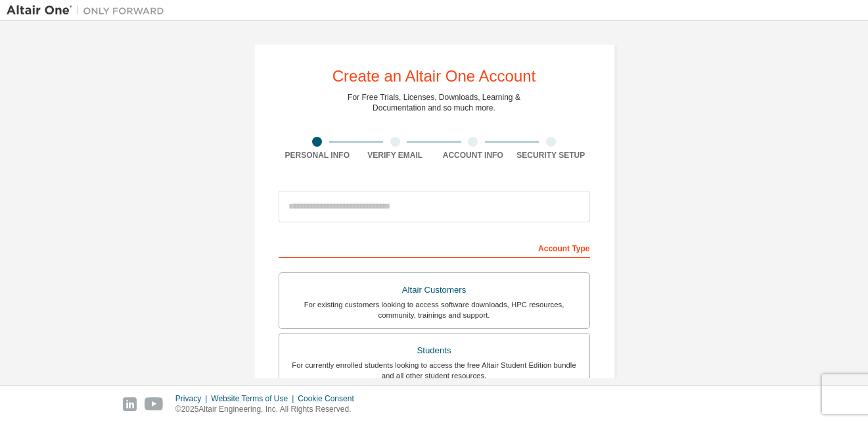 The height and width of the screenshot is (423, 868). Describe the element at coordinates (435, 350) in the screenshot. I see `div: Students` at that location.